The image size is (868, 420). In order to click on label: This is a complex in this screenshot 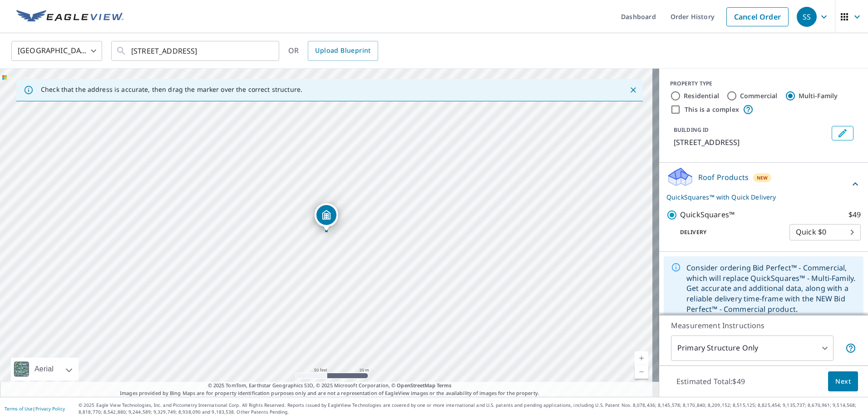, I will do `click(712, 110)`.